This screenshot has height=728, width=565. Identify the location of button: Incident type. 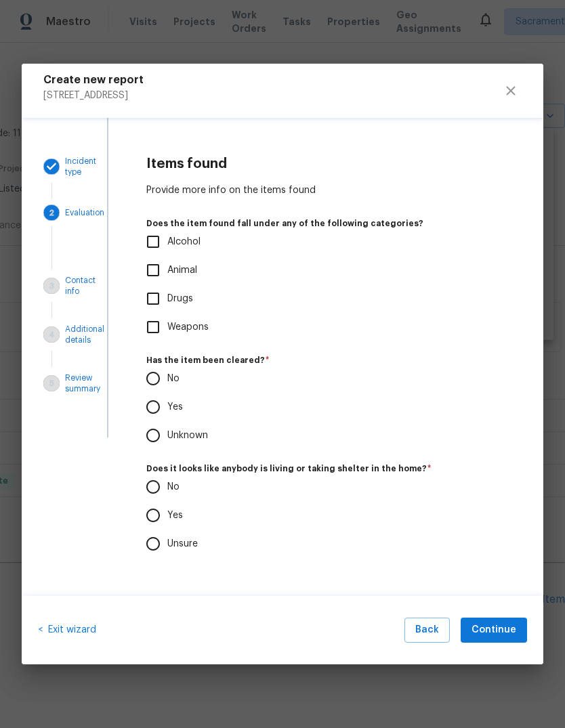
(56, 167).